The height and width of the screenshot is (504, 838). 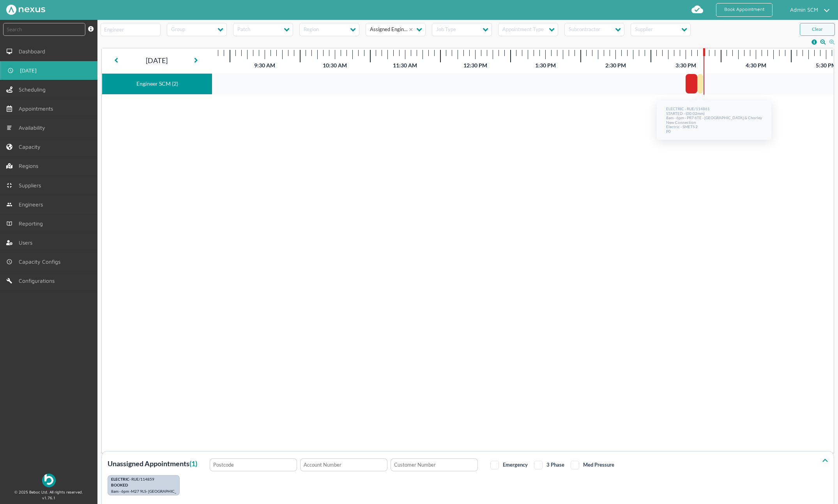 What do you see at coordinates (522, 30) in the screenshot?
I see `div: Appointment Type` at bounding box center [522, 30].